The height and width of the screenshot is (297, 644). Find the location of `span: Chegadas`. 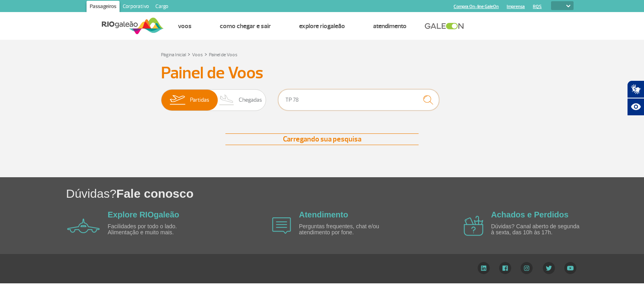

span: Chegadas is located at coordinates (250, 100).